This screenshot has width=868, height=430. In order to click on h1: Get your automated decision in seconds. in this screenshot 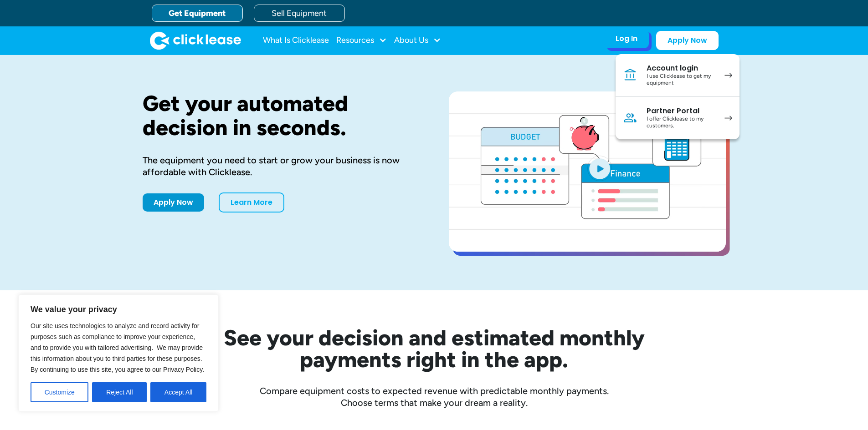, I will do `click(281, 116)`.